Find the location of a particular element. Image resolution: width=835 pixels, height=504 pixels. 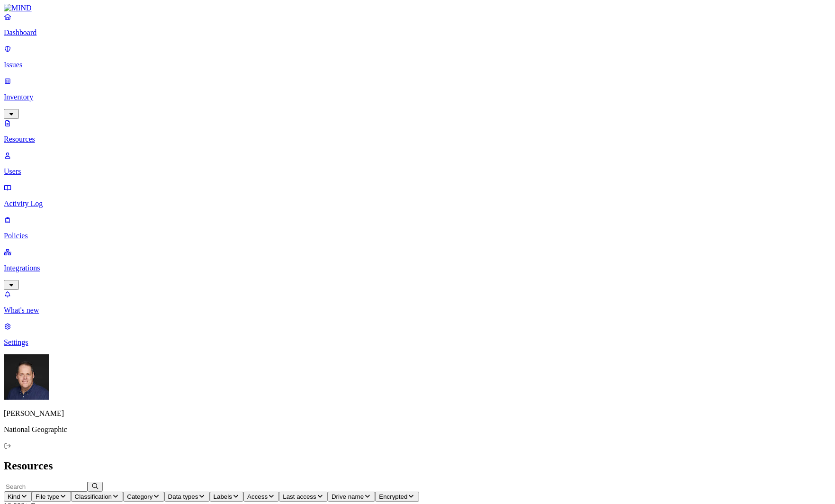

p: Users is located at coordinates (418, 172).